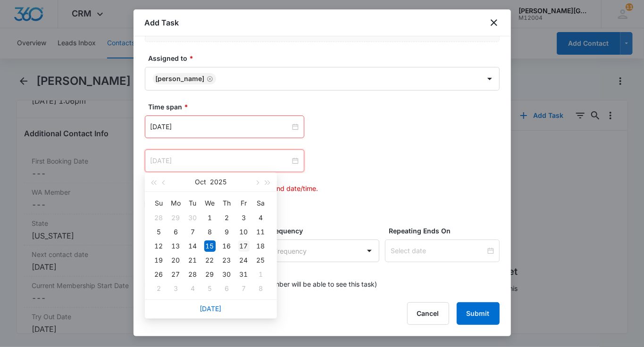 This screenshot has width=644, height=347. What do you see at coordinates (209, 79) in the screenshot?
I see `div: Remove Elizabeth Vankova` at bounding box center [209, 79].